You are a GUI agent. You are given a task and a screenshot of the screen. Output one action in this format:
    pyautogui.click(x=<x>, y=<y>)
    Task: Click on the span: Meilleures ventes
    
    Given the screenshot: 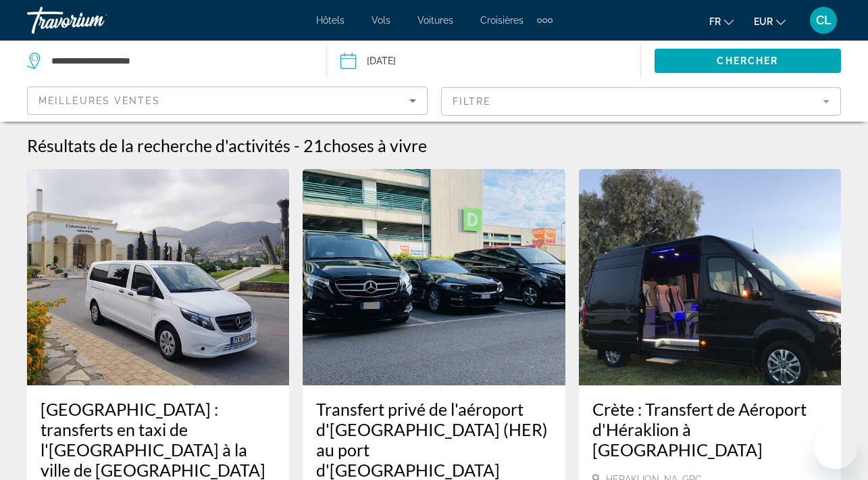 What is the action you would take?
    pyautogui.click(x=99, y=101)
    